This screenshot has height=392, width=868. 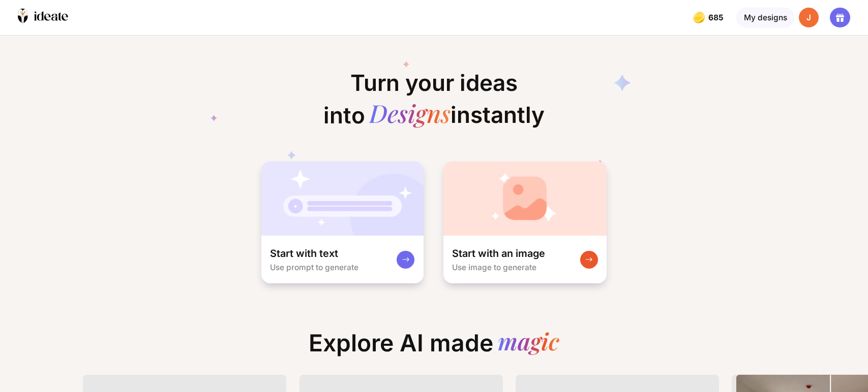 I want to click on div: Start with an image, so click(x=498, y=253).